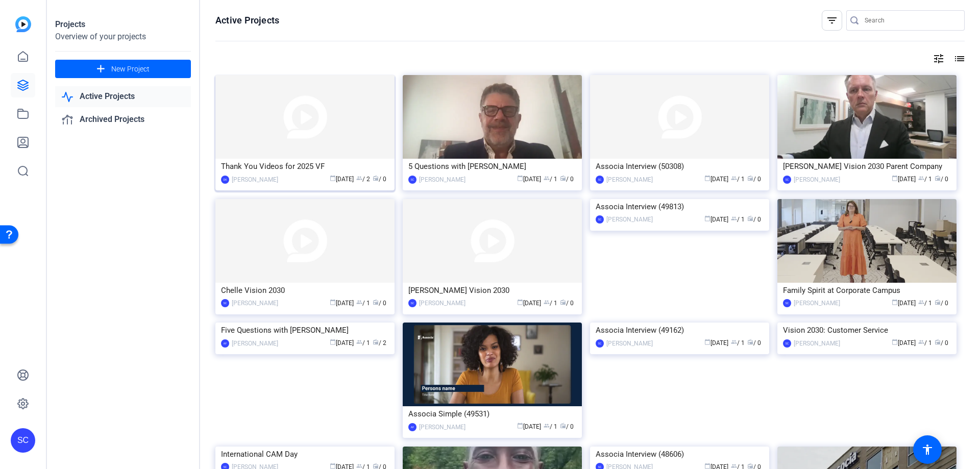 The width and height of the screenshot is (980, 469). Describe the element at coordinates (130, 69) in the screenshot. I see `span: New Project` at that location.